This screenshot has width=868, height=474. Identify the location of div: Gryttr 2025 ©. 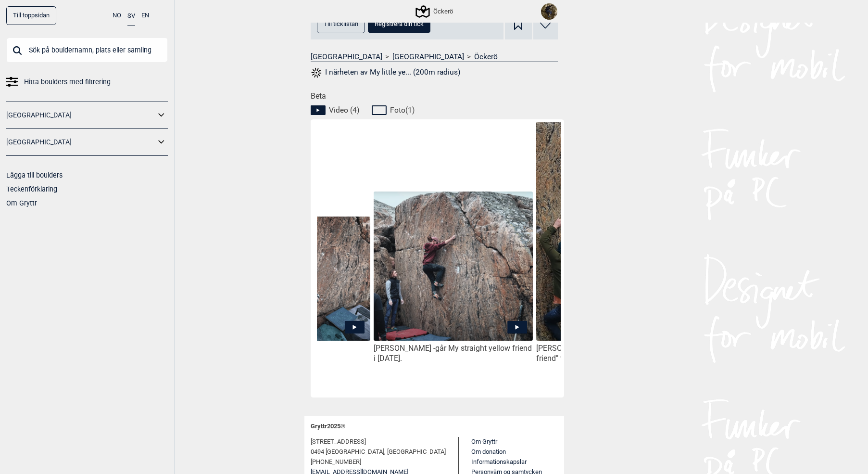
(434, 427).